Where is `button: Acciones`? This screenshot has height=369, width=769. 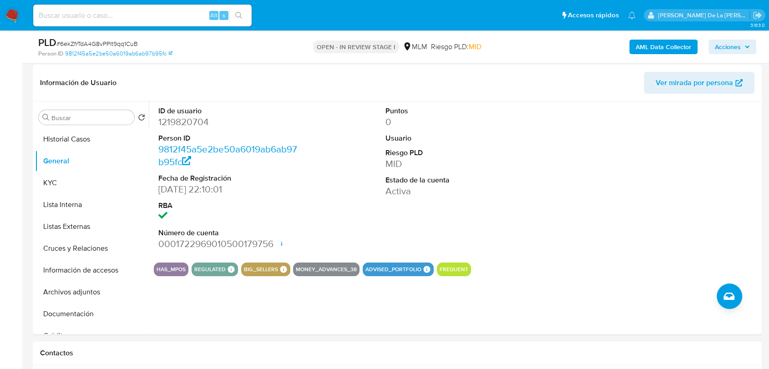 button: Acciones is located at coordinates (732, 47).